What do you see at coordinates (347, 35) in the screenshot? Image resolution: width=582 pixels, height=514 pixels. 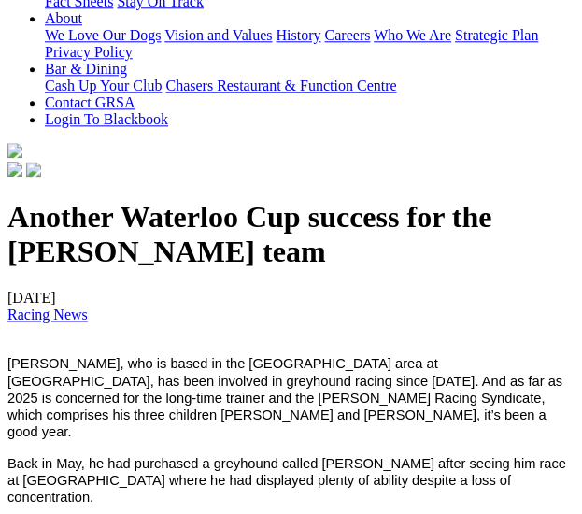 I see `a: Careers` at bounding box center [347, 35].